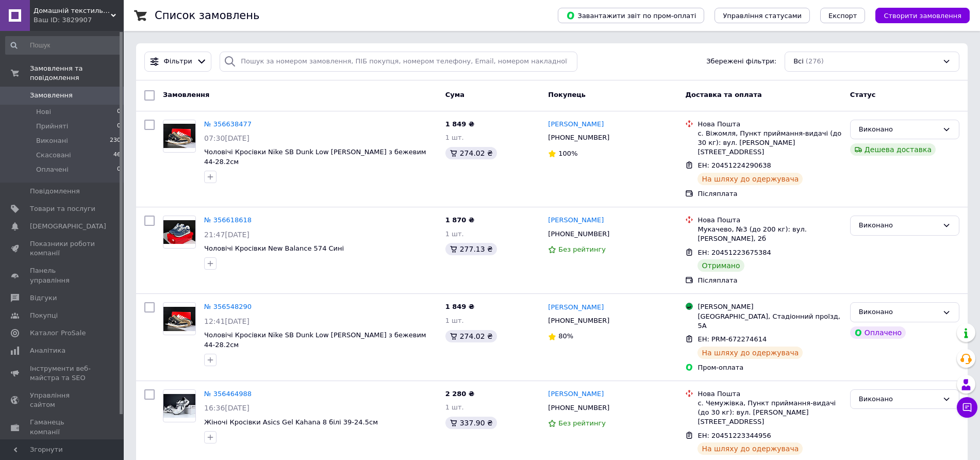 The height and width of the screenshot is (460, 980). Describe the element at coordinates (52, 169) in the screenshot. I see `span: Оплачені` at that location.